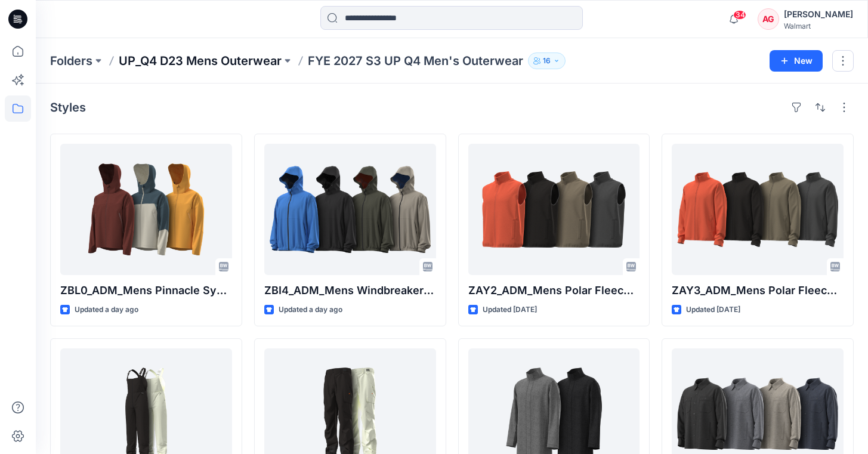  What do you see at coordinates (769, 19) in the screenshot?
I see `div: AG` at bounding box center [769, 19].